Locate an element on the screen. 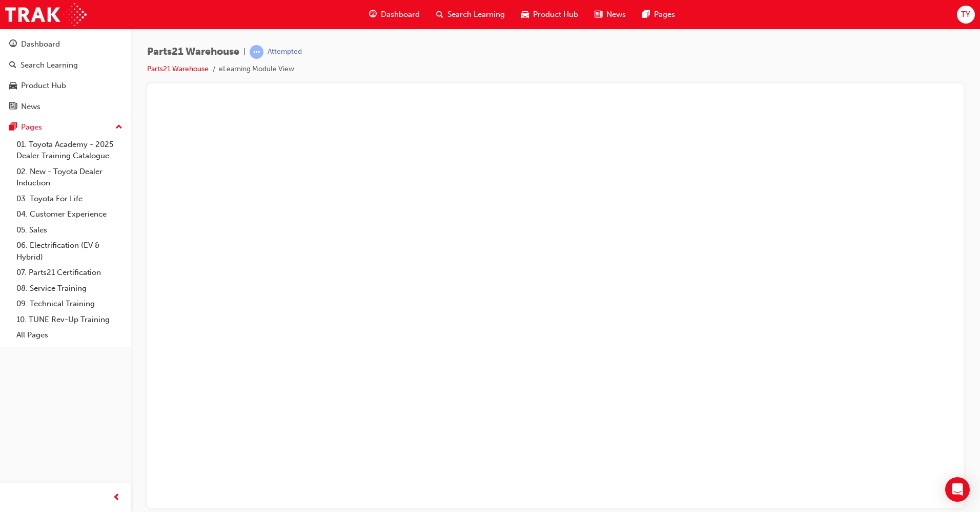  a: All Pages is located at coordinates (70, 335).